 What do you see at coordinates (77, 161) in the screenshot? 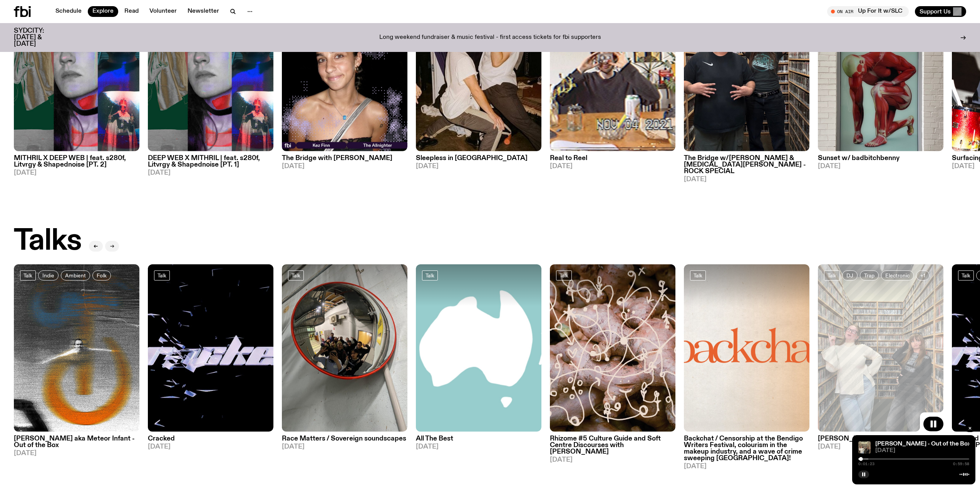
I see `h3: MITHRIL X DEEP WEB | feat. s280f, Litvrgy & Shapednoise [PT. 2]` at bounding box center [77, 161].